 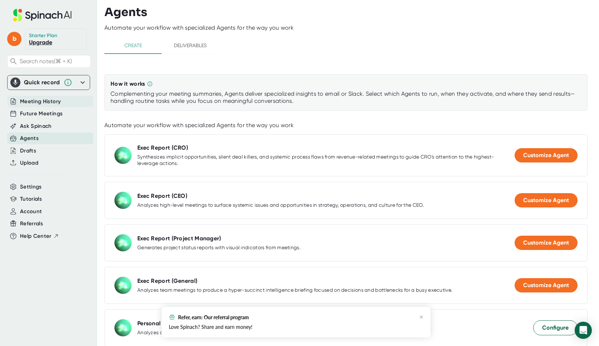 I want to click on img: Exec Report (General), so click(x=123, y=285).